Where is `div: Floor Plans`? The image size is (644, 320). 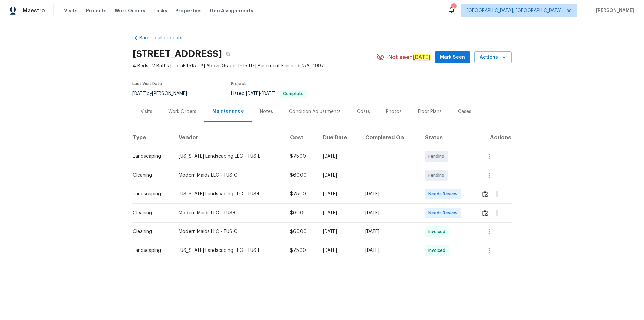
div: Floor Plans is located at coordinates (430, 112).